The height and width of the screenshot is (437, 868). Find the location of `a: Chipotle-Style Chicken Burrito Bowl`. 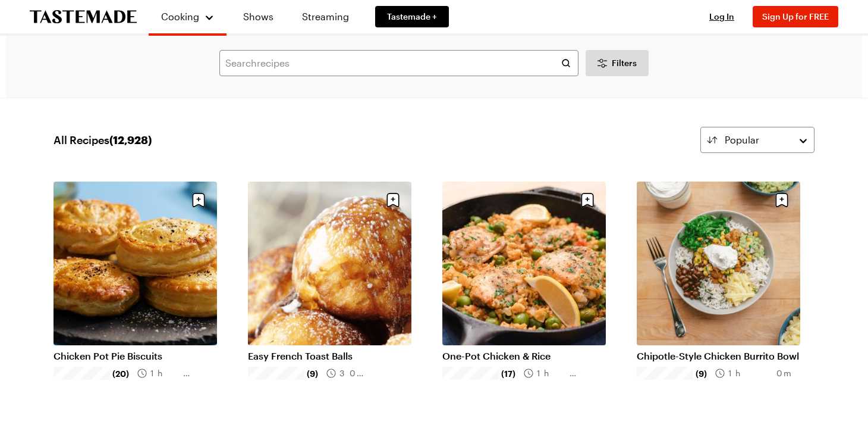

a: Chipotle-Style Chicken Burrito Bowl is located at coordinates (719, 356).